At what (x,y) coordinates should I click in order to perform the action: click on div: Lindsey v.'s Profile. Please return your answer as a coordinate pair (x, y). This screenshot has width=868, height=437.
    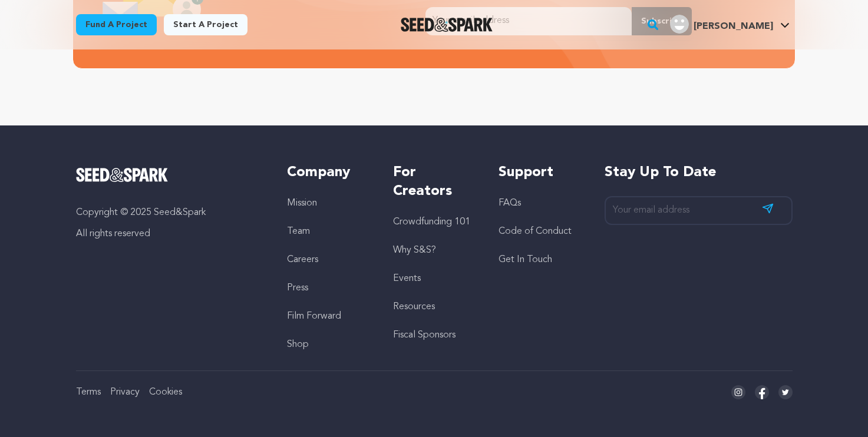
    Looking at the image, I should click on (721, 24).